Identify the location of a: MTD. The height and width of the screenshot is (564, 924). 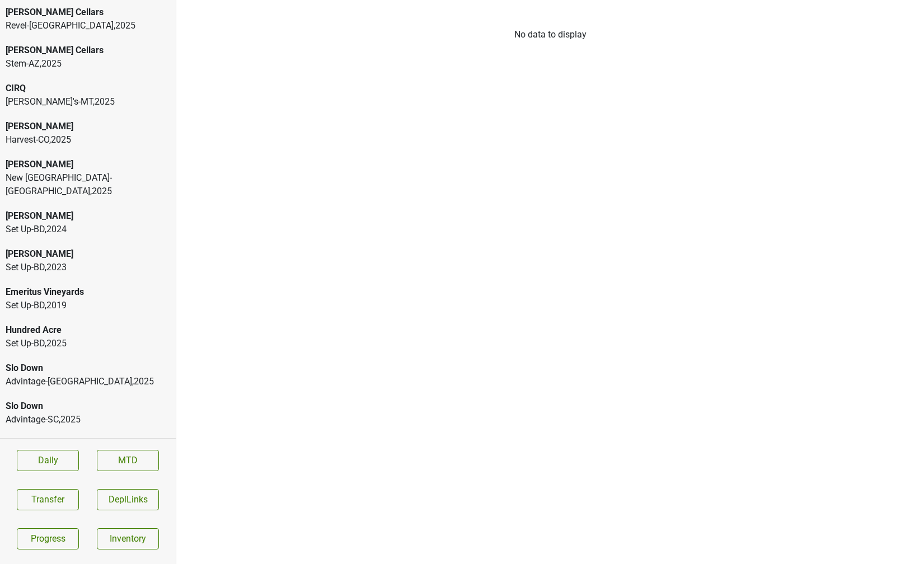
(127, 461).